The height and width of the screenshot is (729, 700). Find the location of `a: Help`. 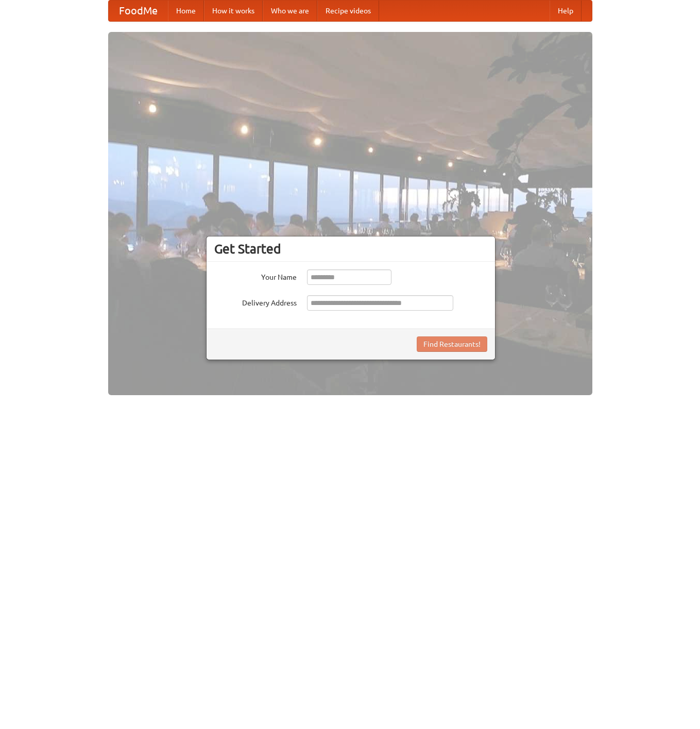

a: Help is located at coordinates (565, 11).